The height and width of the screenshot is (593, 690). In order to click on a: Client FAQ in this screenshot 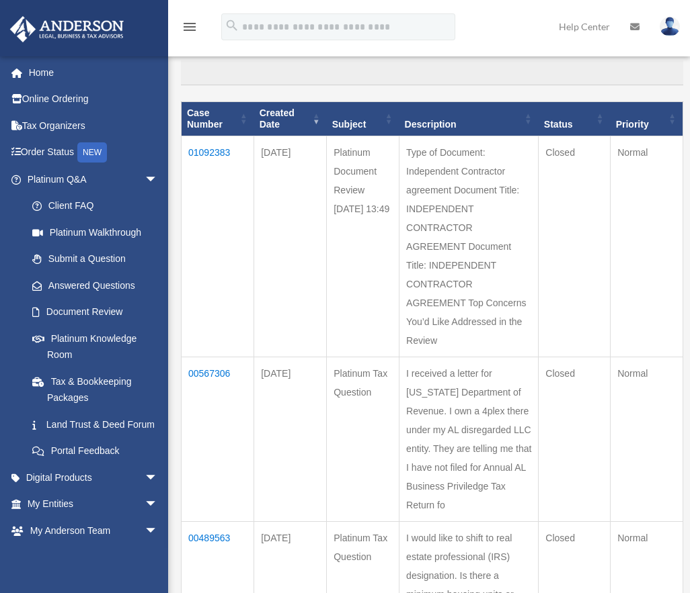, I will do `click(95, 206)`.